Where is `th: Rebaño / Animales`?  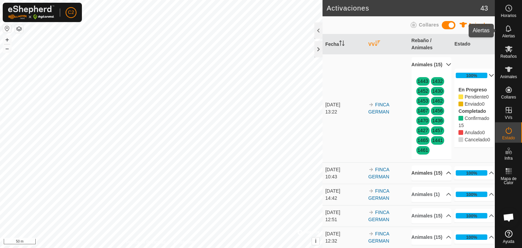 th: Rebaño / Animales is located at coordinates (430, 44).